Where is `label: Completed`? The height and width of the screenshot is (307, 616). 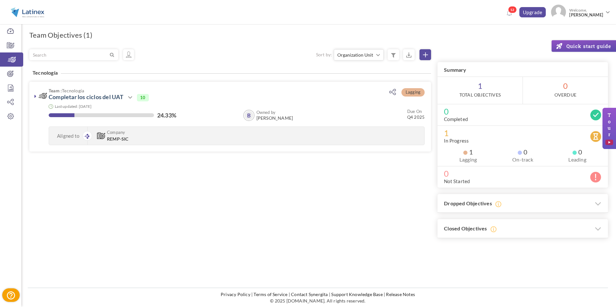
label: Completed is located at coordinates (456, 119).